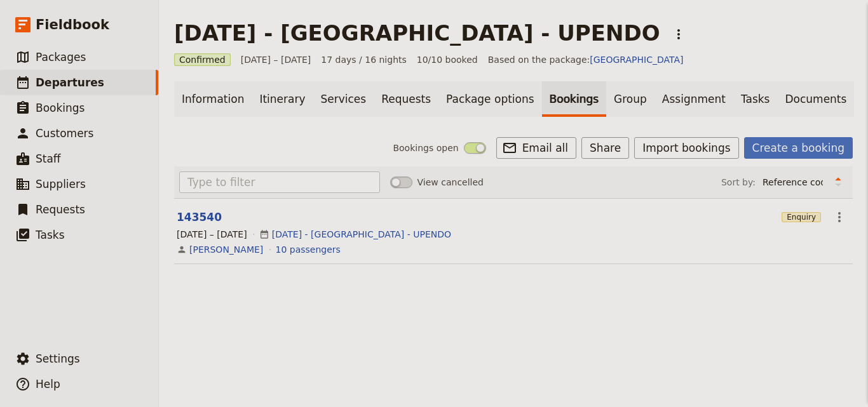 Image resolution: width=868 pixels, height=407 pixels. I want to click on span: 17 days / 16 nights, so click(363, 60).